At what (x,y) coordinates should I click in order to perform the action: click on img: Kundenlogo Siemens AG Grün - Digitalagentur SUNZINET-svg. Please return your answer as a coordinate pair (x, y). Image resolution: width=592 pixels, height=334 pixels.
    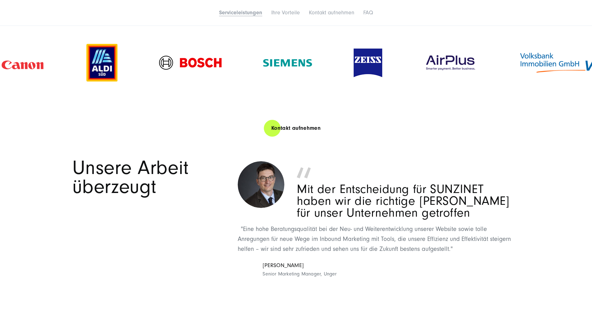
    Looking at the image, I should click on (288, 63).